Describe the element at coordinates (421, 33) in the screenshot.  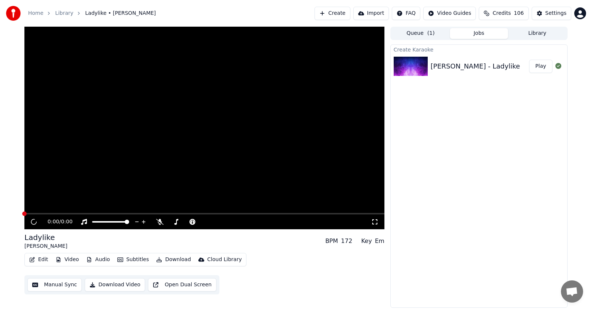
I see `button: Queue` at that location.